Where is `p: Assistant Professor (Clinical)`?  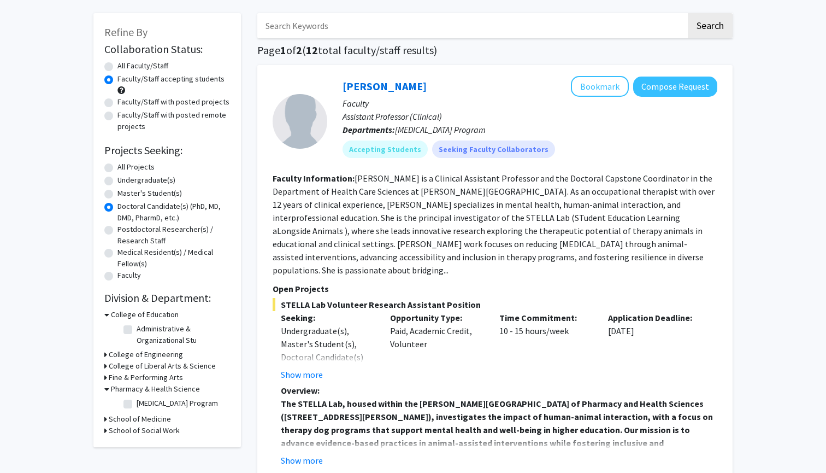 p: Assistant Professor (Clinical) is located at coordinates (530, 116).